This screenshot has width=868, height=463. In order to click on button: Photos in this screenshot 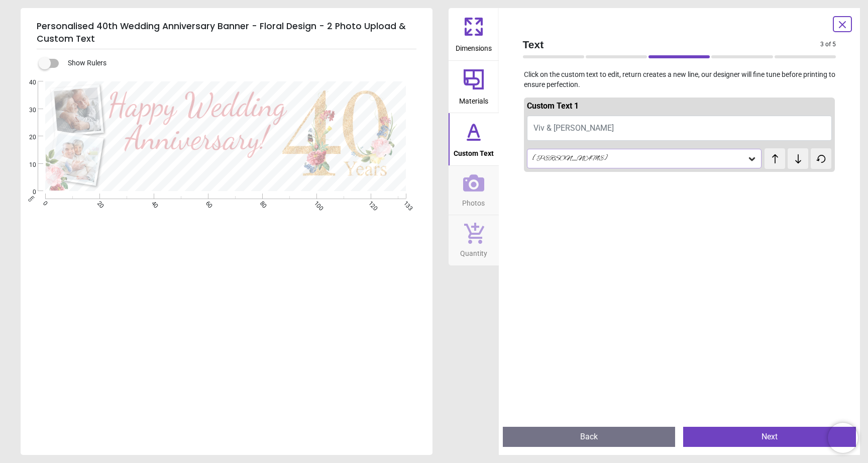, I will do `click(474, 190)`.